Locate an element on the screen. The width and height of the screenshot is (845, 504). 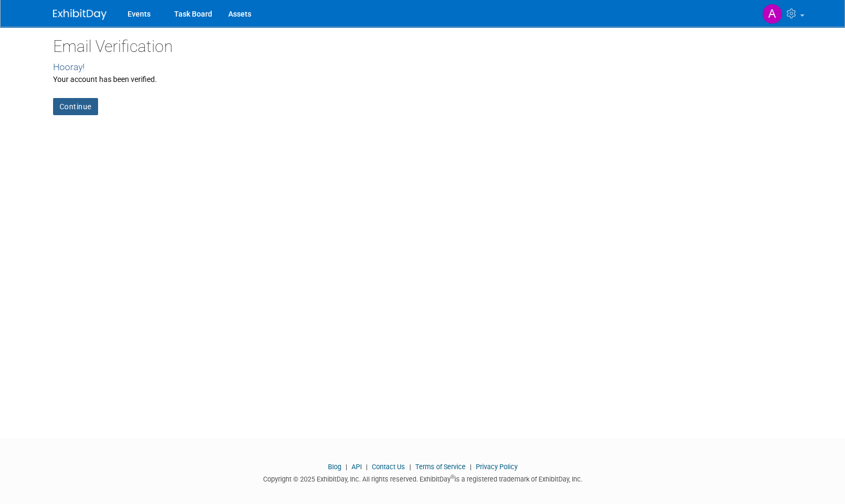
a: Contact Us is located at coordinates (389, 466).